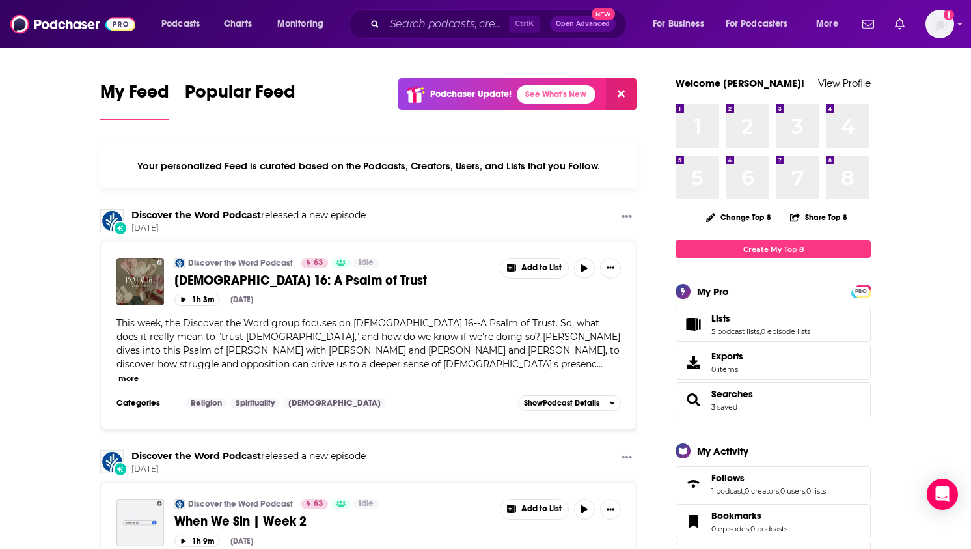 The image size is (971, 549). Describe the element at coordinates (135, 100) in the screenshot. I see `a: My Feed` at that location.